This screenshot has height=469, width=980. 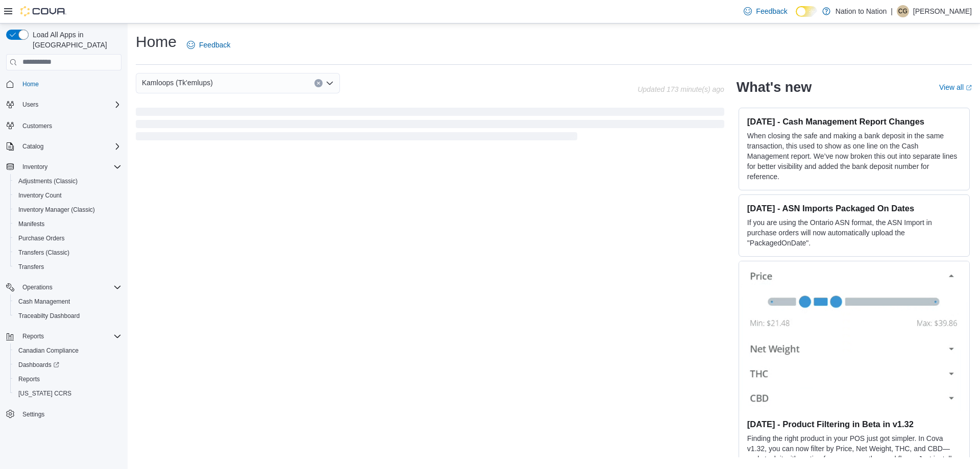 I want to click on p: Nation to Nation, so click(x=861, y=11).